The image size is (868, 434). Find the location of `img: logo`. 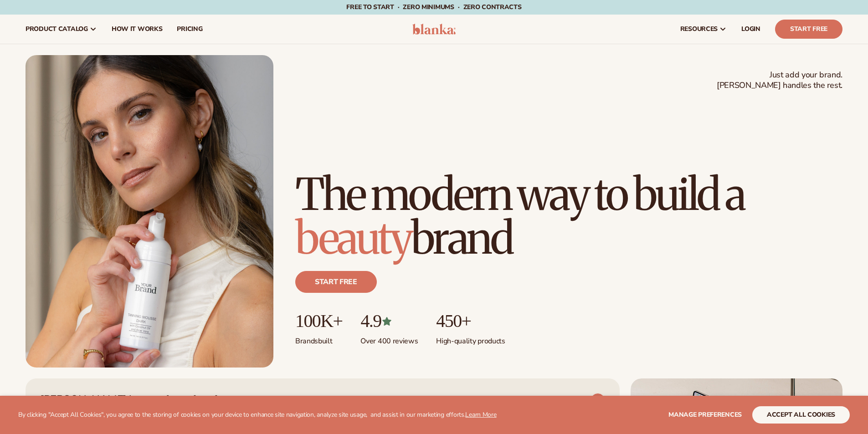

img: logo is located at coordinates (434, 29).